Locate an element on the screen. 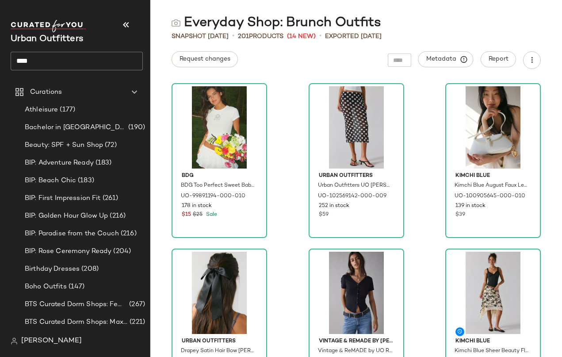 This screenshot has width=562, height=357. button: Request changes is located at coordinates (205, 59).